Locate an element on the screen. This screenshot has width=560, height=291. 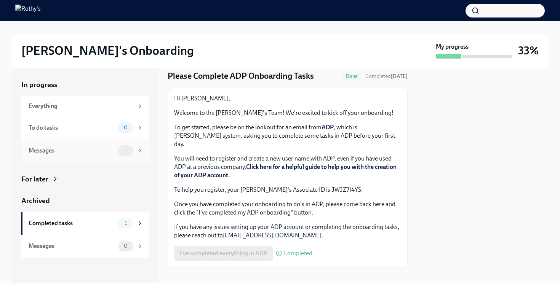
div: Archived is located at coordinates (85, 201).